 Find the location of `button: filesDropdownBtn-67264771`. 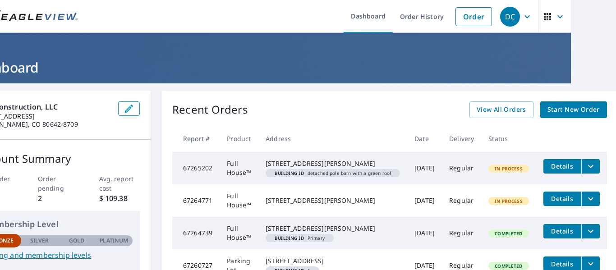

button: filesDropdownBtn-67264771 is located at coordinates (591, 199).